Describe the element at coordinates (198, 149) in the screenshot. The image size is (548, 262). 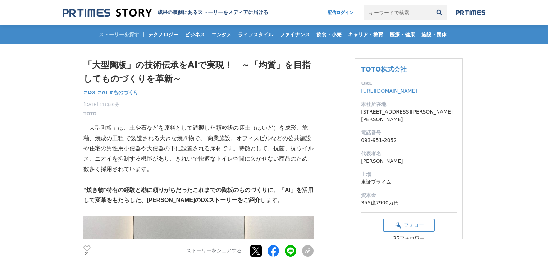
I see `p: 「大型陶板」は、土や石などを原料として調製した顆粒状の坏土（はいど）を成形、施釉、焼成の工程 で製造される大きな焼き物で、 商業施設、オフィスビルなどの公共施設や住宅の男性用小便器や大便器の下に...` at that location.